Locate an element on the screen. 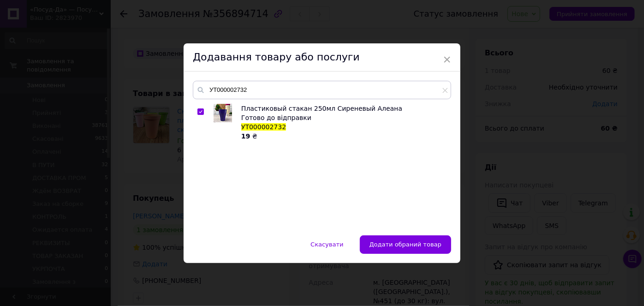  span: Пластиковый стакан 250мл Сиреневый Алеана is located at coordinates (322, 108).